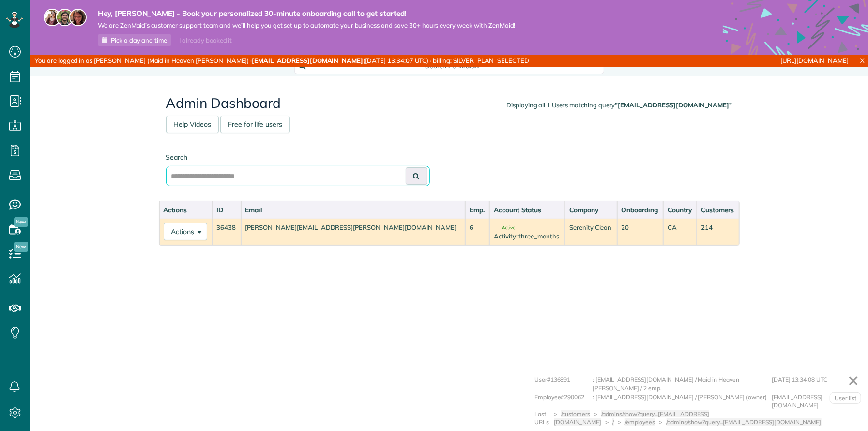  Describe the element at coordinates (52, 17) in the screenshot. I see `img: maria-72a9807cf96188c08ef61303f053569d2e2a8a1cde33d635c8a3ac13582a053d.jpg` at that location.